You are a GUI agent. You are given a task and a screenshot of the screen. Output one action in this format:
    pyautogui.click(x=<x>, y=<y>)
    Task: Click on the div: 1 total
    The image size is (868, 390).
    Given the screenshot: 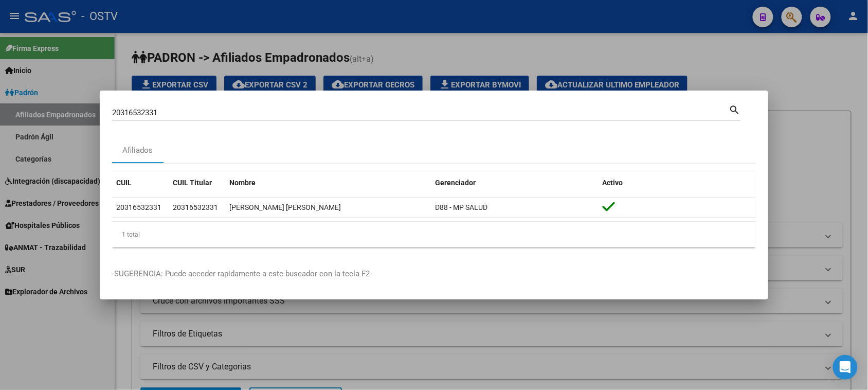 What is the action you would take?
    pyautogui.click(x=434, y=235)
    